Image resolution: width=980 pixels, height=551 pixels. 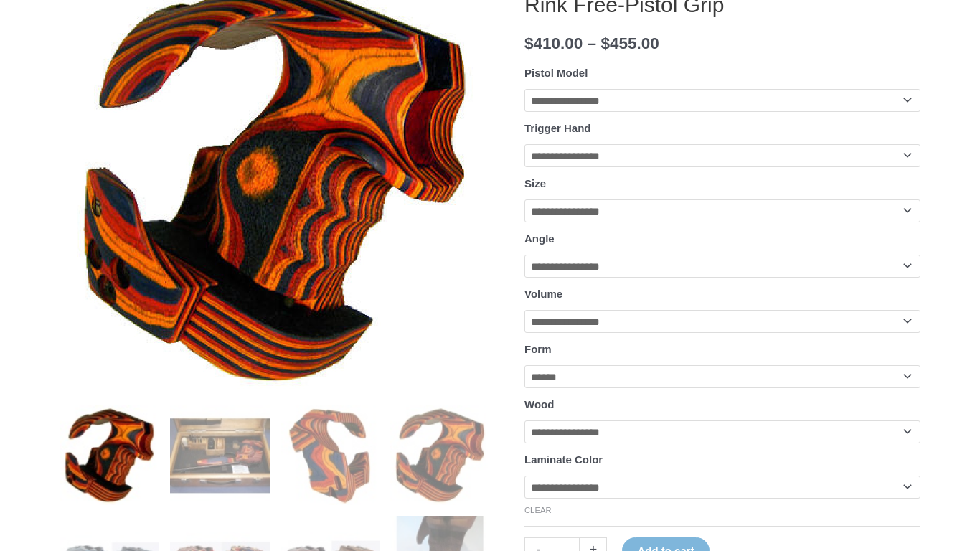 What do you see at coordinates (556, 72) in the screenshot?
I see `label: Pistol Model` at bounding box center [556, 72].